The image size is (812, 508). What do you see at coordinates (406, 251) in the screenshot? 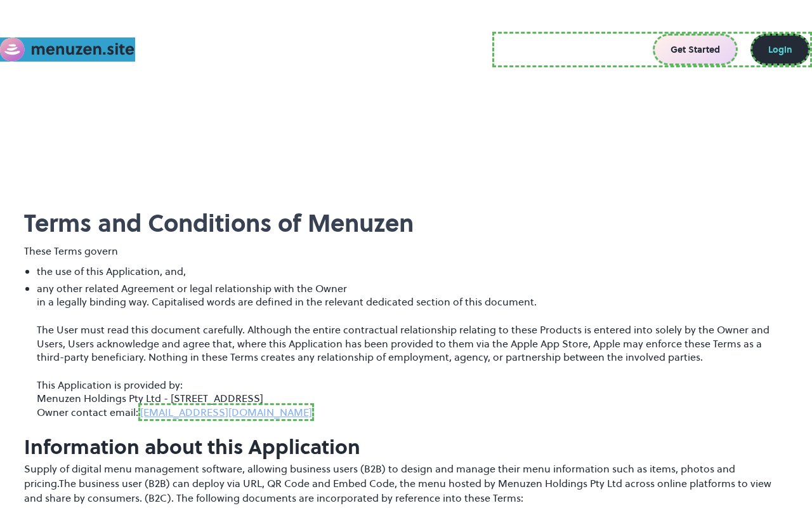
I see `p: These Terms govern` at bounding box center [406, 251].